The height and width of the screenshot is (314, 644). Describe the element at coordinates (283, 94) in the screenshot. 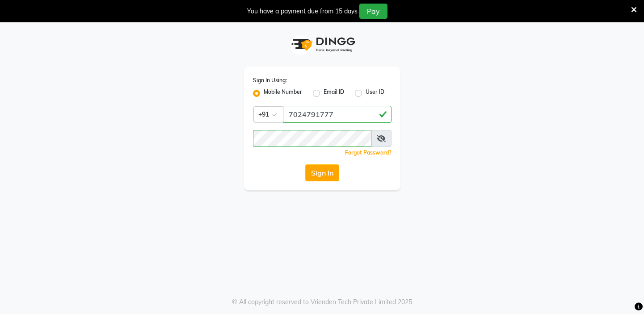

I see `label: Mobile Number` at that location.